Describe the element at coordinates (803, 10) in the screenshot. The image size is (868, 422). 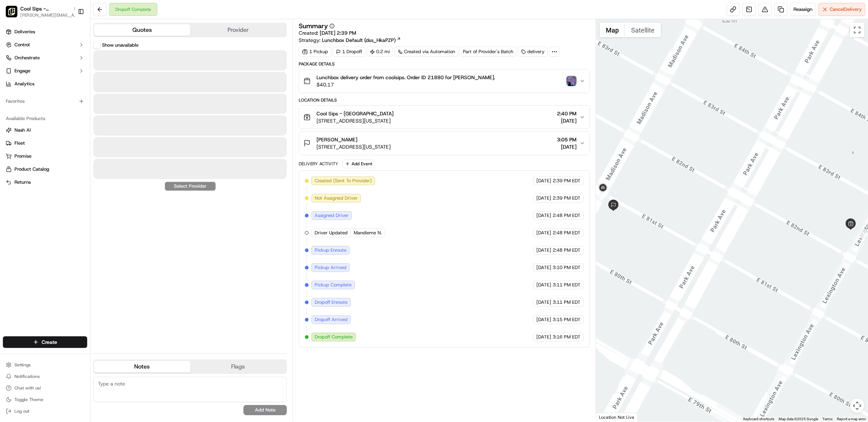
I see `button: Reassign` at that location.